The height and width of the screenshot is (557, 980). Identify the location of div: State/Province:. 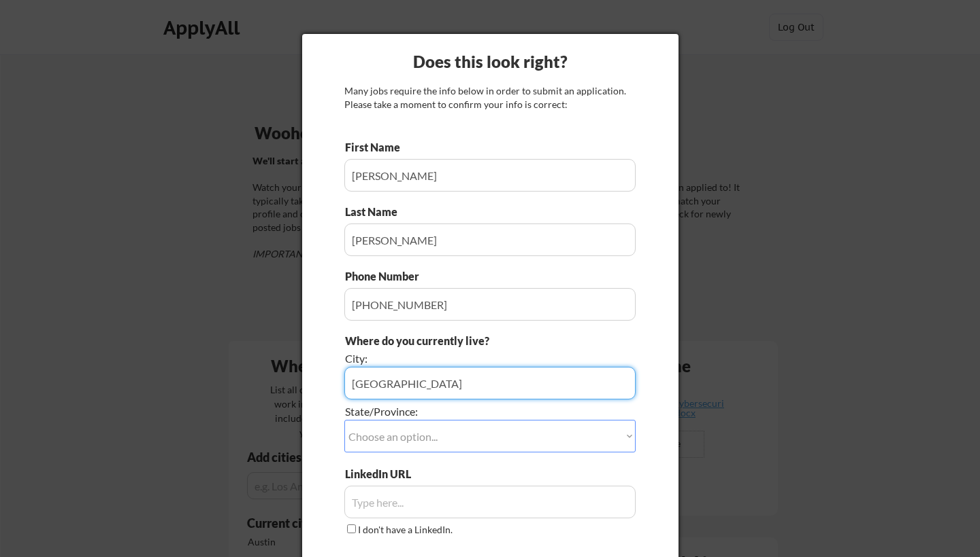
(452, 412).